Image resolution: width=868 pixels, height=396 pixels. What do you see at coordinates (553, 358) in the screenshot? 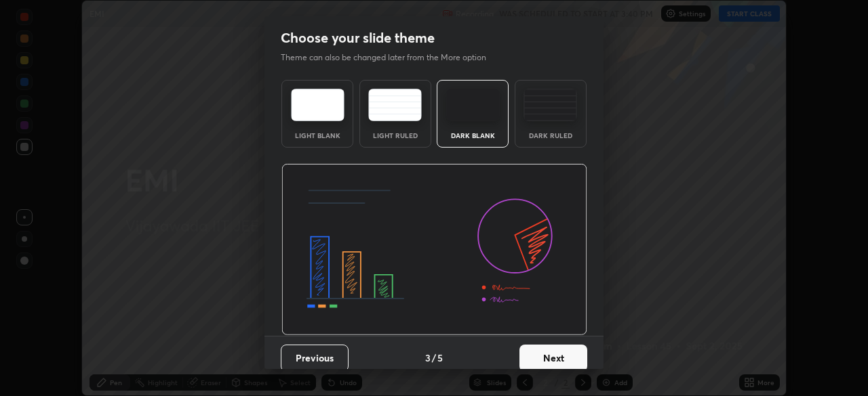
I see `button: Next` at bounding box center [553, 358].